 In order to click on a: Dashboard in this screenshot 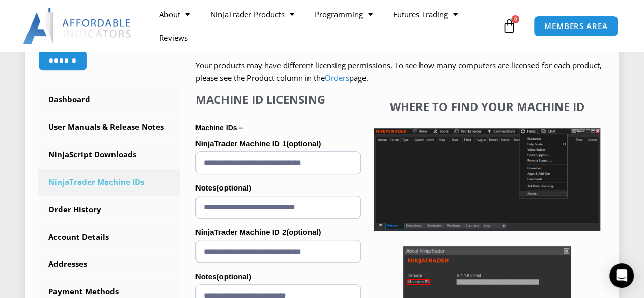, I will do `click(109, 100)`.